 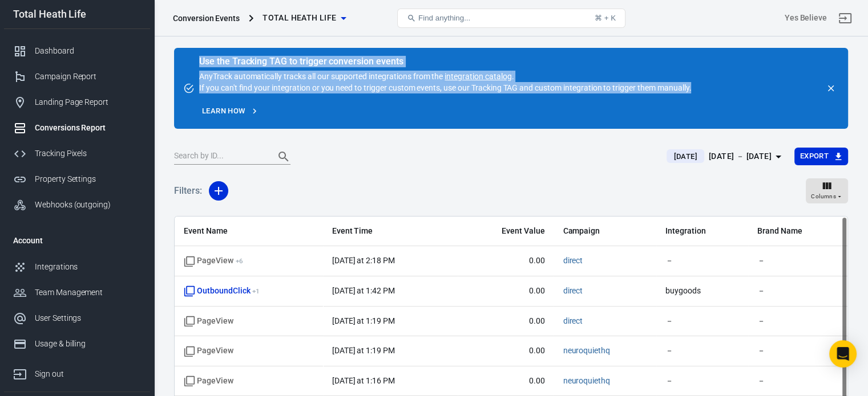 What do you see at coordinates (230, 111) in the screenshot?
I see `a: Learn how` at bounding box center [230, 111].